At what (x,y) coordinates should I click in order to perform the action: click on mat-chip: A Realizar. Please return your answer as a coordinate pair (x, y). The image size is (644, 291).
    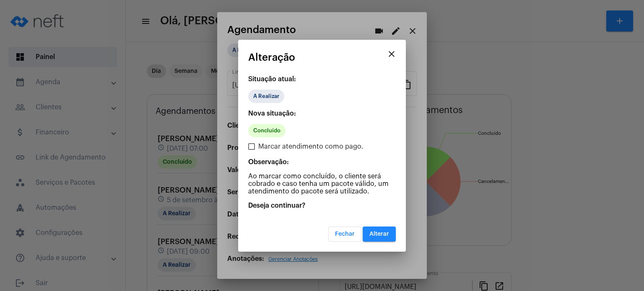
    Looking at the image, I should click on (266, 96).